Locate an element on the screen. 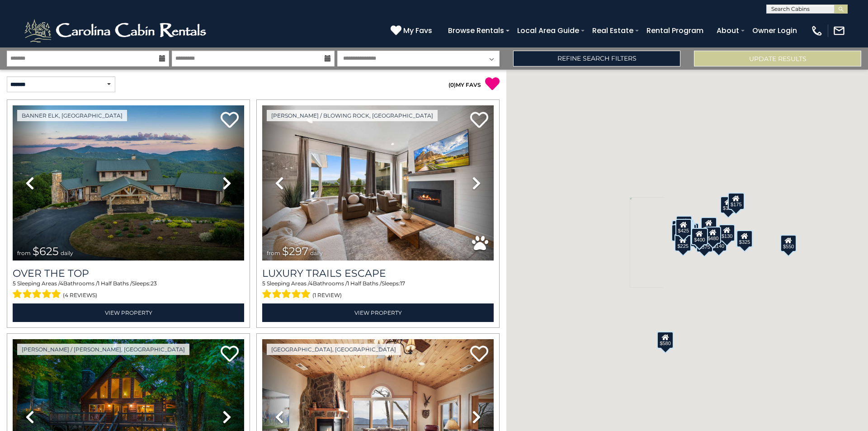 The image size is (868, 431). a: Luxury Trails Escape is located at coordinates (378, 273).